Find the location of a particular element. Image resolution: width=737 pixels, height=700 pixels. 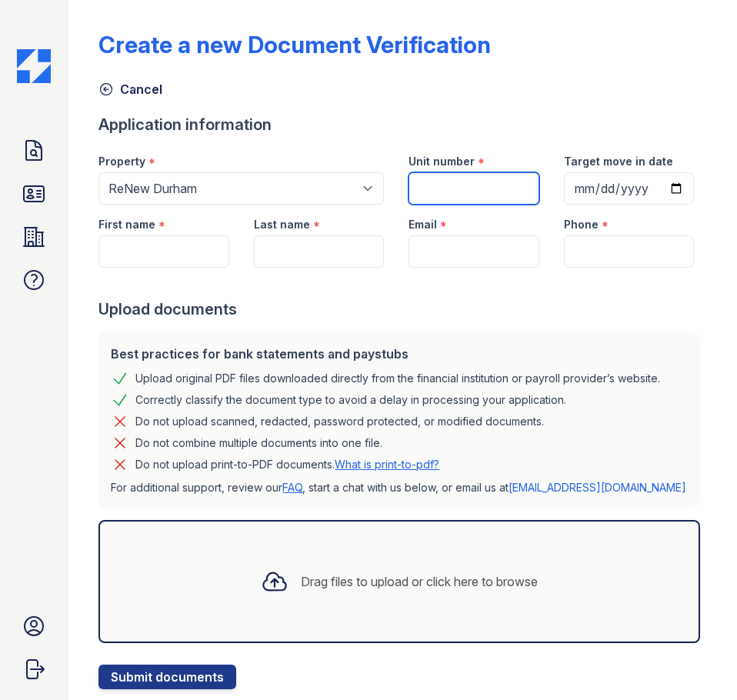

div: Application information is located at coordinates (403, 125).